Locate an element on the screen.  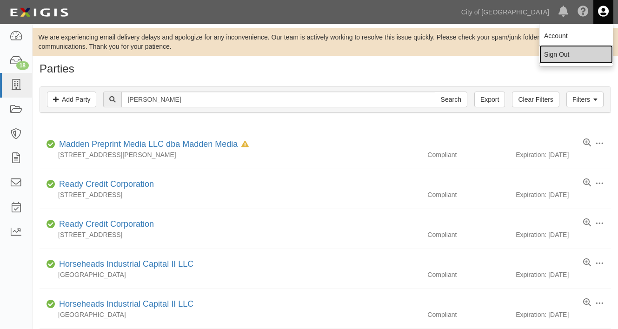
h1: Parties is located at coordinates (325, 69).